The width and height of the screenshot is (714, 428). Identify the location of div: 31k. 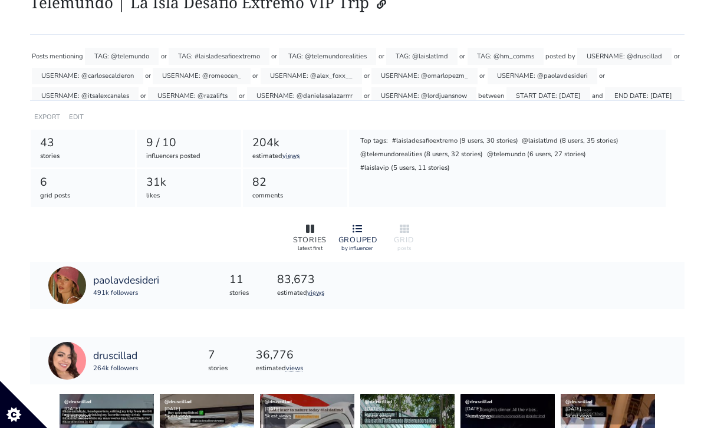
(189, 182).